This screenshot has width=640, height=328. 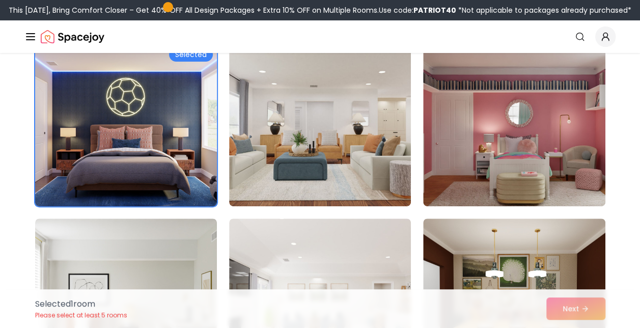 I want to click on nav: Global, so click(x=320, y=37).